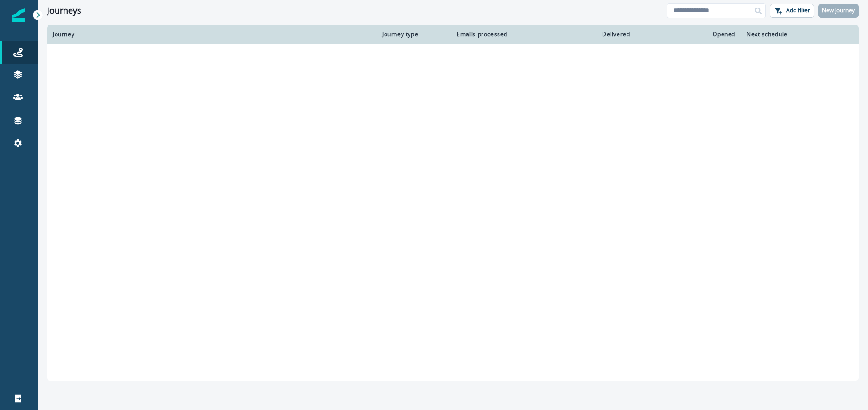 The height and width of the screenshot is (410, 868). I want to click on h1: Journeys, so click(64, 11).